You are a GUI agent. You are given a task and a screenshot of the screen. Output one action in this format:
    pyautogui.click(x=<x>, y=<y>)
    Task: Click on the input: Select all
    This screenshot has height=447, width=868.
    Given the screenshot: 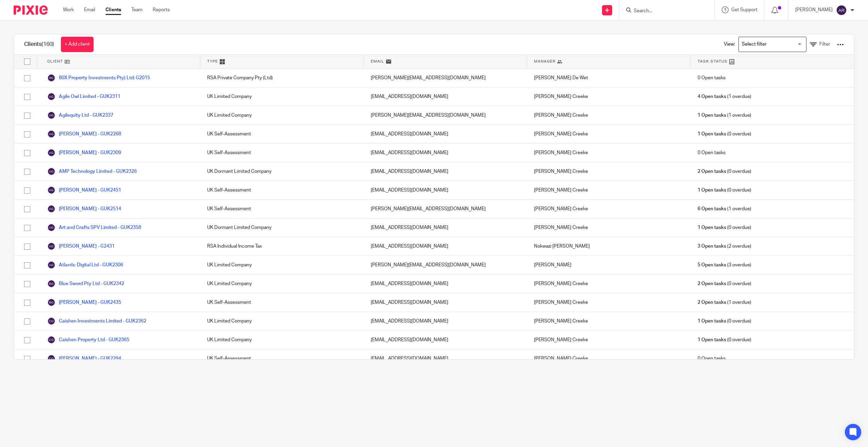 What is the action you would take?
    pyautogui.click(x=27, y=62)
    